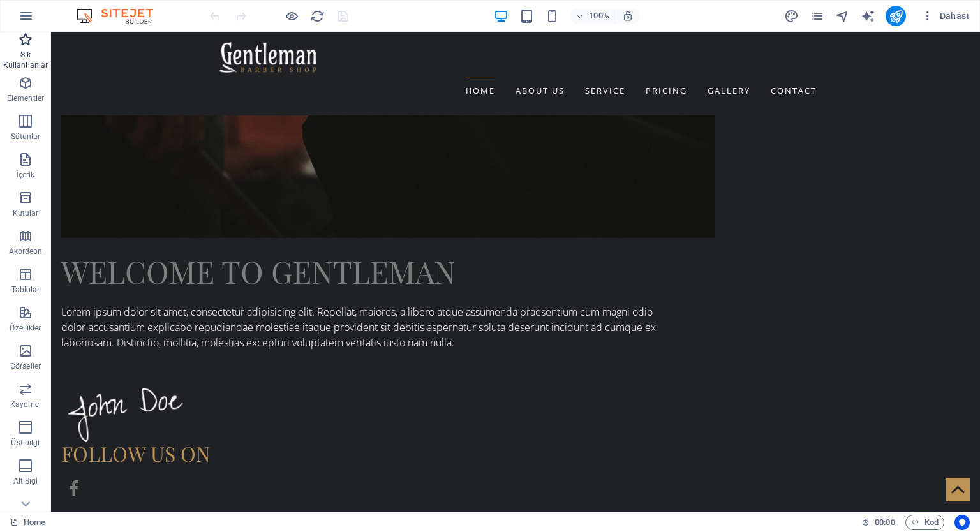 The height and width of the screenshot is (532, 980). I want to click on i: AI Writer, so click(867, 16).